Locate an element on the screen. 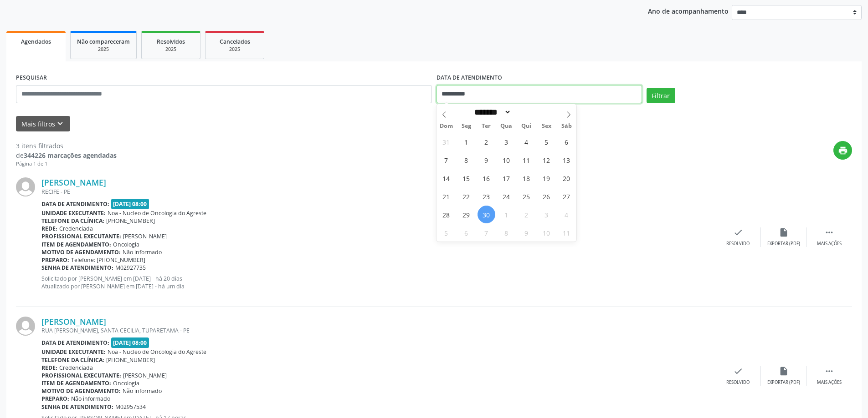  span: Agendados is located at coordinates (36, 41).